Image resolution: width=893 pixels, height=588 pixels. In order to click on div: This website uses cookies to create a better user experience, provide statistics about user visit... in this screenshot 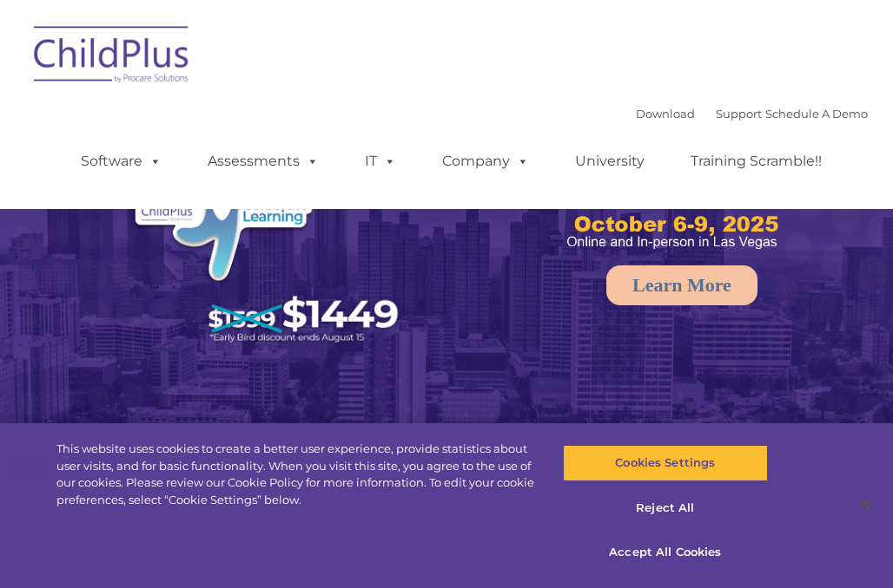, I will do `click(296, 474)`.